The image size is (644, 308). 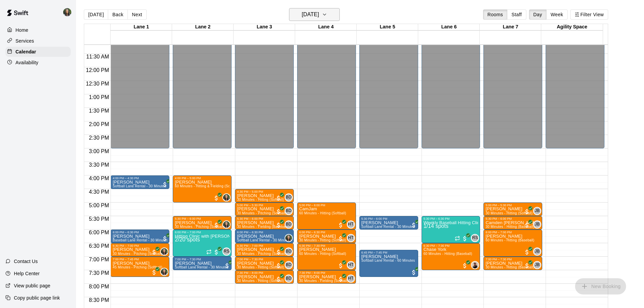 I want to click on button: Next, so click(x=137, y=15).